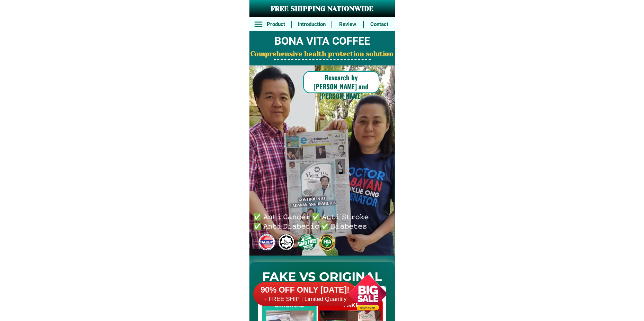 The image size is (644, 321). Describe the element at coordinates (348, 24) in the screenshot. I see `h6: Review` at that location.